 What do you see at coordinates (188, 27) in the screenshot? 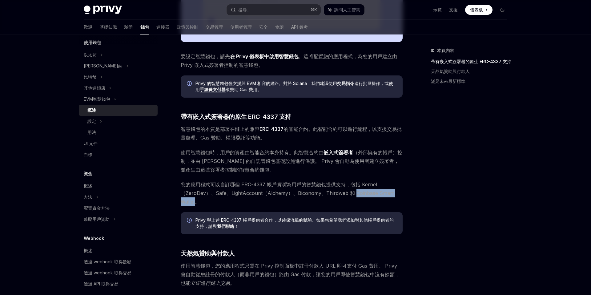
I see `font: 政策與控制` at bounding box center [188, 27].